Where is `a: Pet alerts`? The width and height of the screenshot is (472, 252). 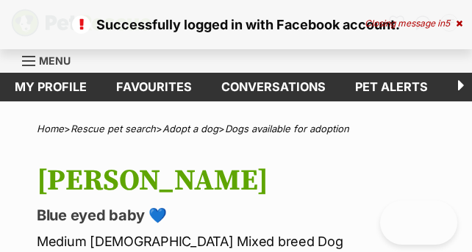
a: Pet alerts is located at coordinates (391, 87).